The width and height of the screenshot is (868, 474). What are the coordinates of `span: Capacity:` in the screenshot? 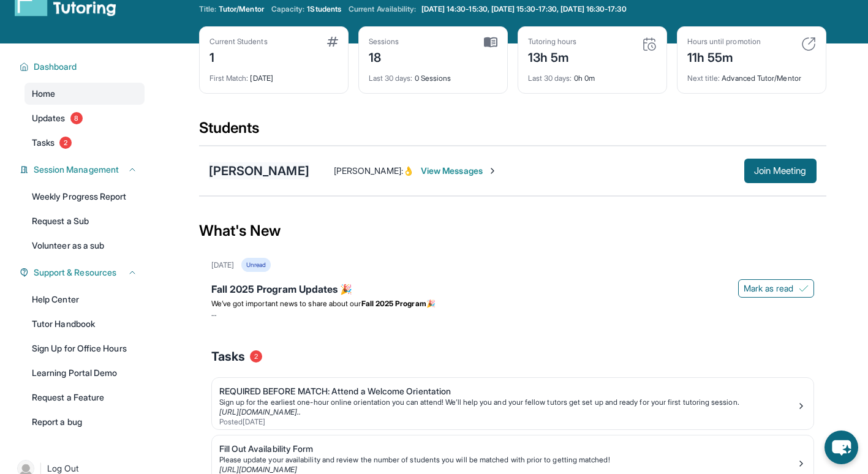 It's located at (288, 10).